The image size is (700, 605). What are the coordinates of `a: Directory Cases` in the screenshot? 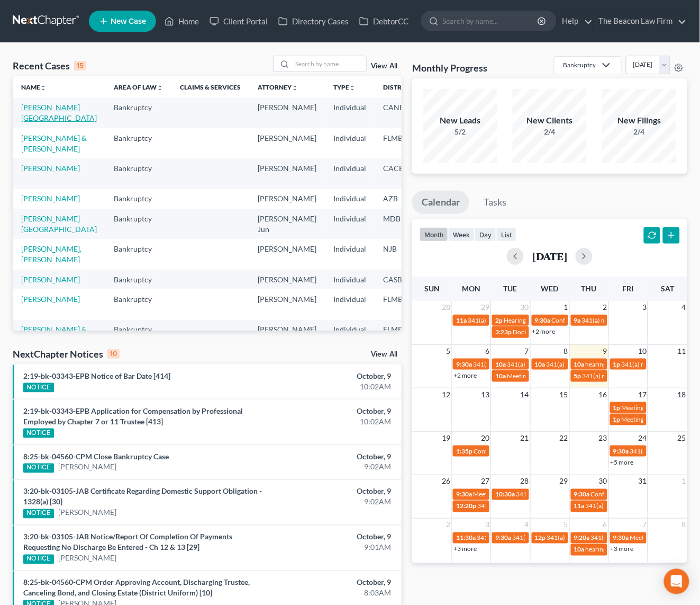 It's located at (313, 21).